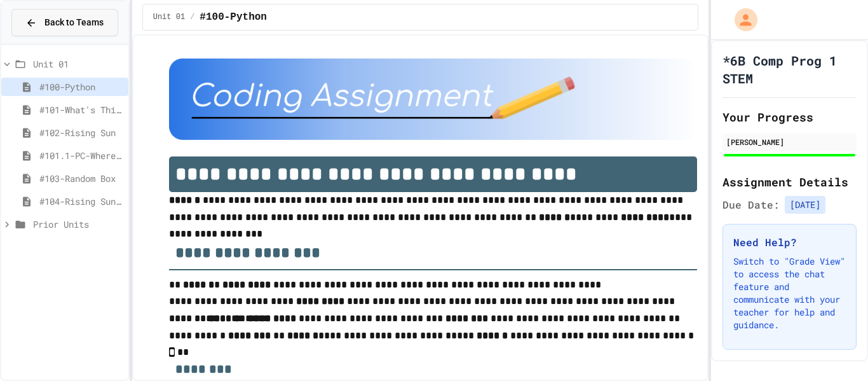  What do you see at coordinates (82, 155) in the screenshot?
I see `span: #101.1-PC-Where am I?` at bounding box center [82, 155].